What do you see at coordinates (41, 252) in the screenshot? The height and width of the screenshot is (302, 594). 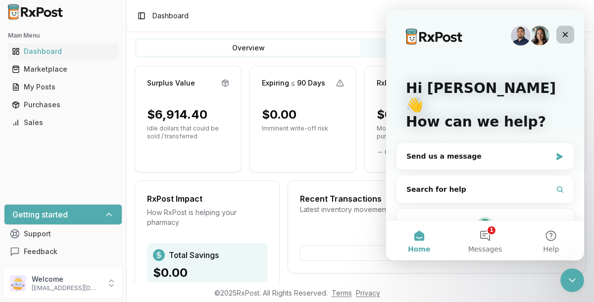 I see `span: Feedback` at bounding box center [41, 252].